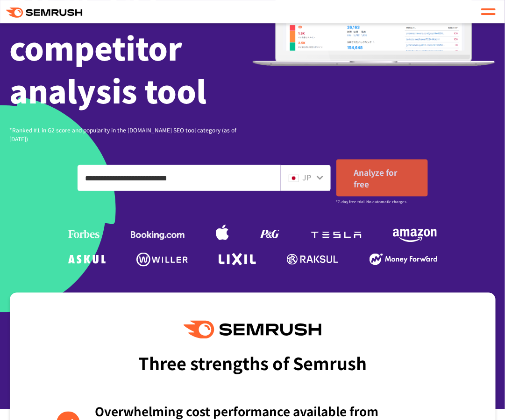 The image size is (505, 420). Describe the element at coordinates (382, 178) in the screenshot. I see `a: Analyze for free` at that location.